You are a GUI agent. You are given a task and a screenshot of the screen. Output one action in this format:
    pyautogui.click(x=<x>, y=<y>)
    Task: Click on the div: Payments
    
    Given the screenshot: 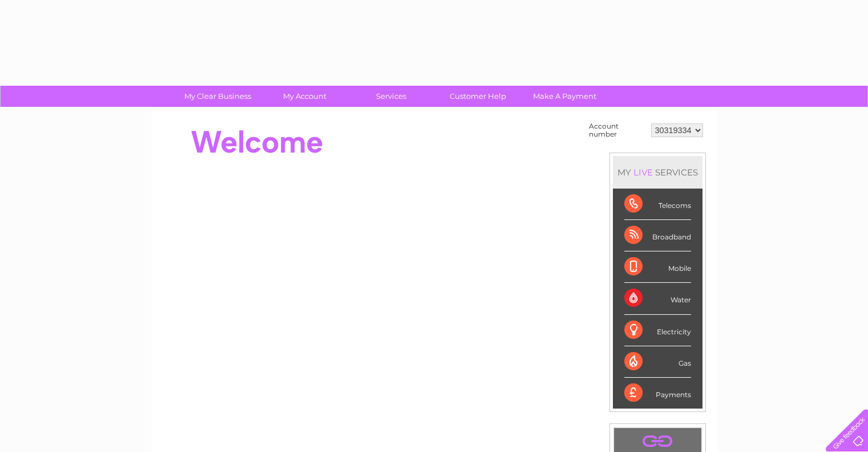 What is the action you would take?
    pyautogui.click(x=657, y=393)
    